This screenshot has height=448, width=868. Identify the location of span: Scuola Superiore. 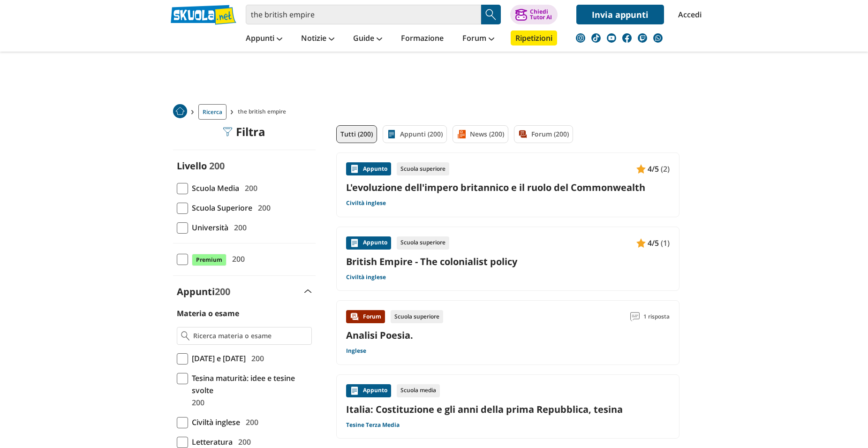
(220, 208).